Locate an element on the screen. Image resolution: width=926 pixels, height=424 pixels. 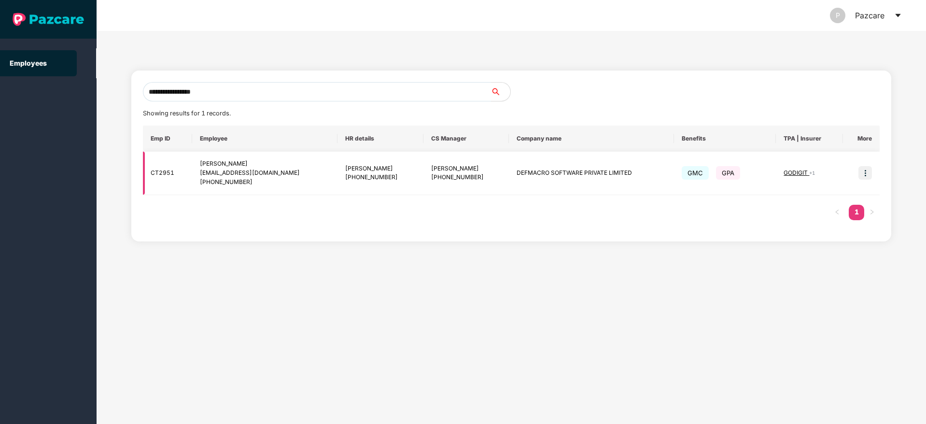
th: CS Manager is located at coordinates (466, 139).